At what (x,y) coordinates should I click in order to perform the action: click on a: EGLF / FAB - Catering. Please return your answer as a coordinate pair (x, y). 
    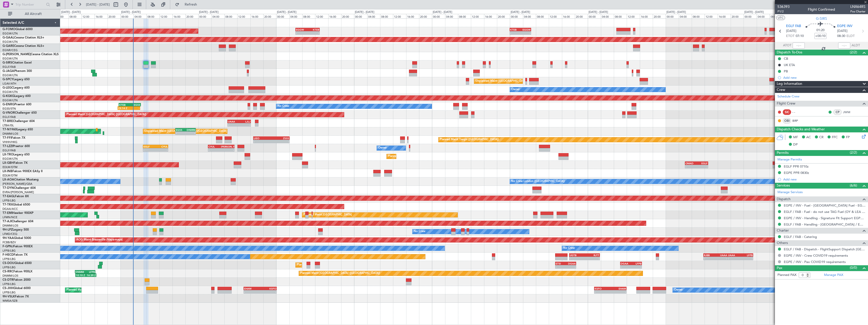
    Looking at the image, I should click on (801, 237).